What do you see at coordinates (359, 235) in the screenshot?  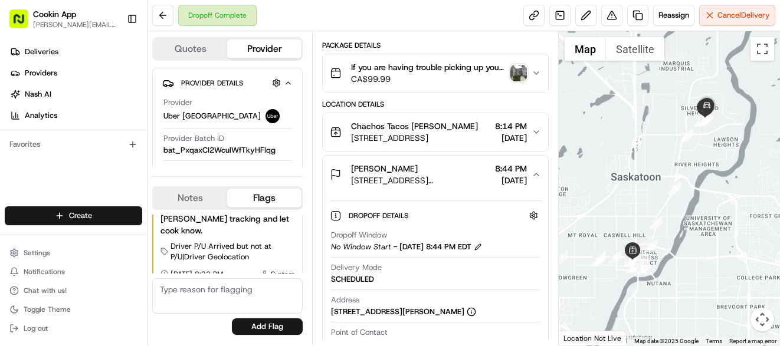 I see `span: Dropoff Window` at bounding box center [359, 235].